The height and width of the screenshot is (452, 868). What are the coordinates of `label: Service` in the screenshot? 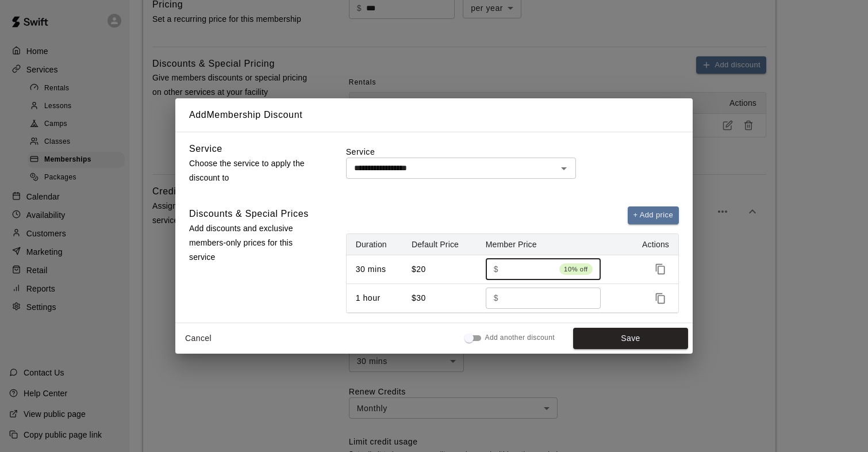 It's located at (512, 152).